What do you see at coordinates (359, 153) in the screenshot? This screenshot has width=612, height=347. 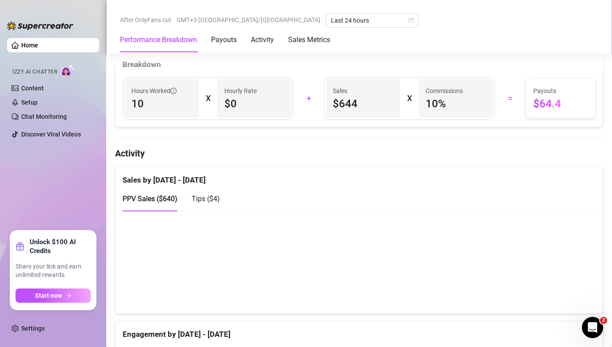 I see `h4: Activity` at bounding box center [359, 153].